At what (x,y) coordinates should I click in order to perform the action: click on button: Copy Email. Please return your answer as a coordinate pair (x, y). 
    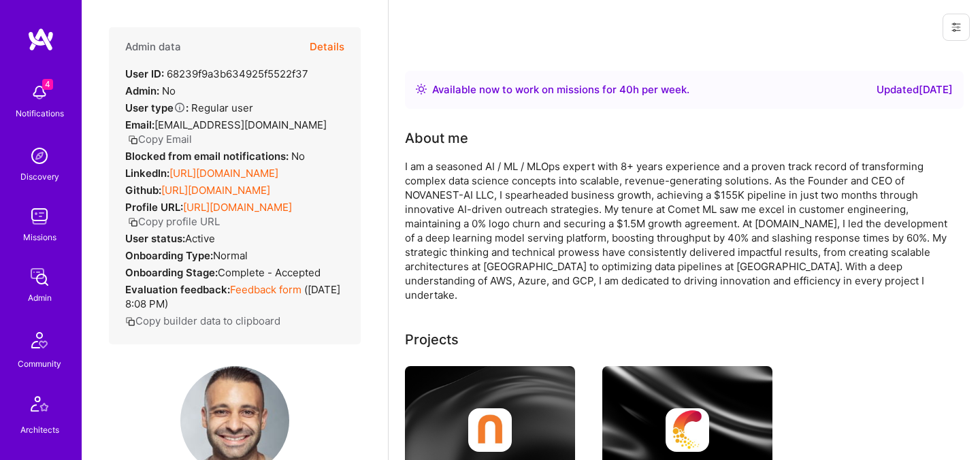
    Looking at the image, I should click on (160, 139).